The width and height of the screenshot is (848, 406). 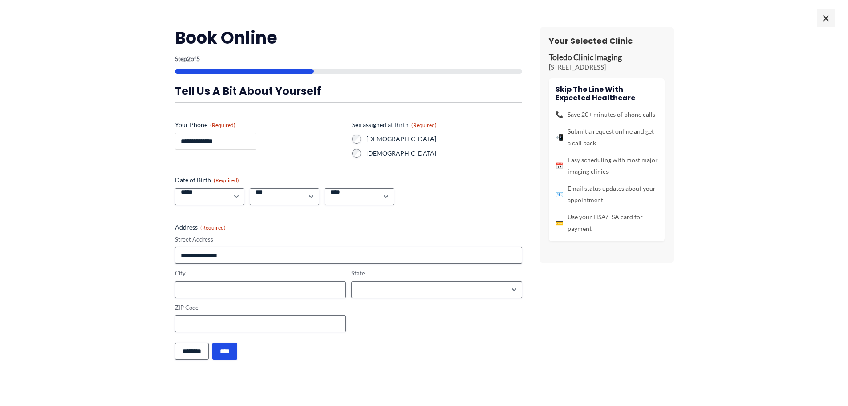 What do you see at coordinates (260, 273) in the screenshot?
I see `label: City` at bounding box center [260, 273].